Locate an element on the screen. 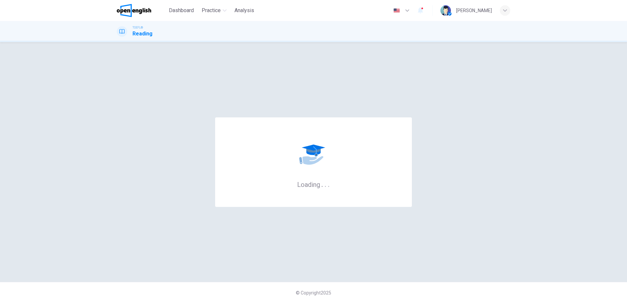  span: Analysis is located at coordinates (244, 10).